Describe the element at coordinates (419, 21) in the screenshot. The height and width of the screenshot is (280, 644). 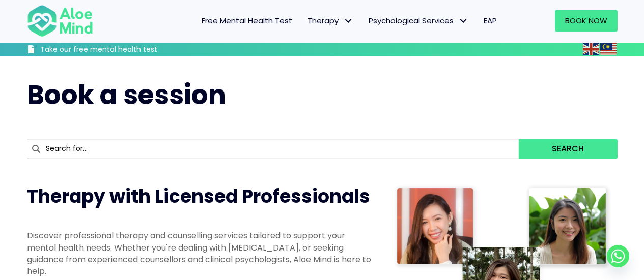
I see `a: Psychological ServicesPsychological Services: submenu` at that location.